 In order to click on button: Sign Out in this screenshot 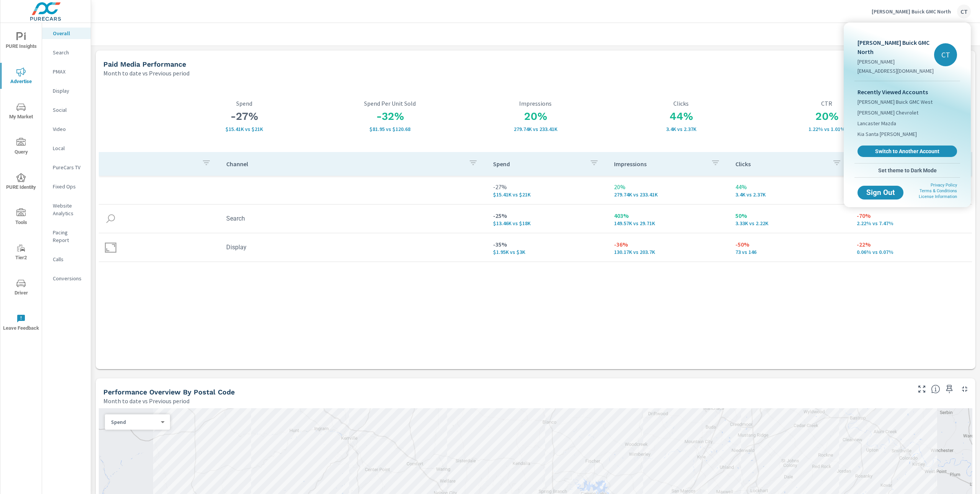, I will do `click(880, 192)`.